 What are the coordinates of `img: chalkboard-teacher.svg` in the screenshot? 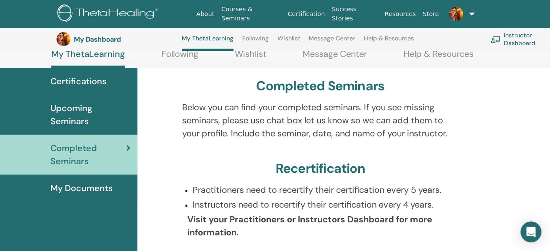 It's located at (495, 39).